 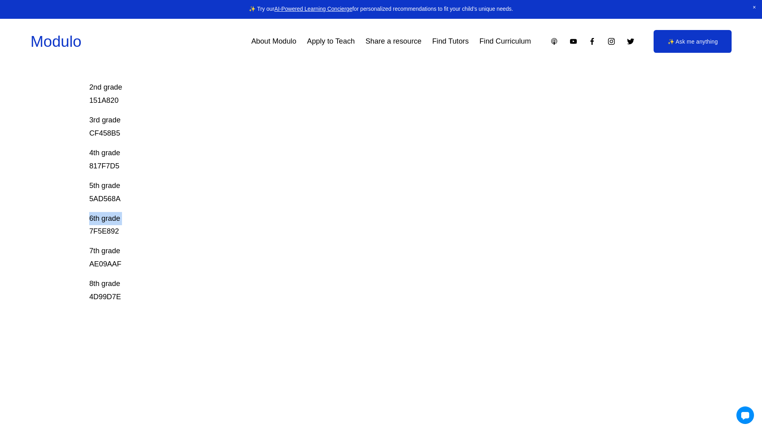 I want to click on a: Twitter, so click(x=630, y=41).